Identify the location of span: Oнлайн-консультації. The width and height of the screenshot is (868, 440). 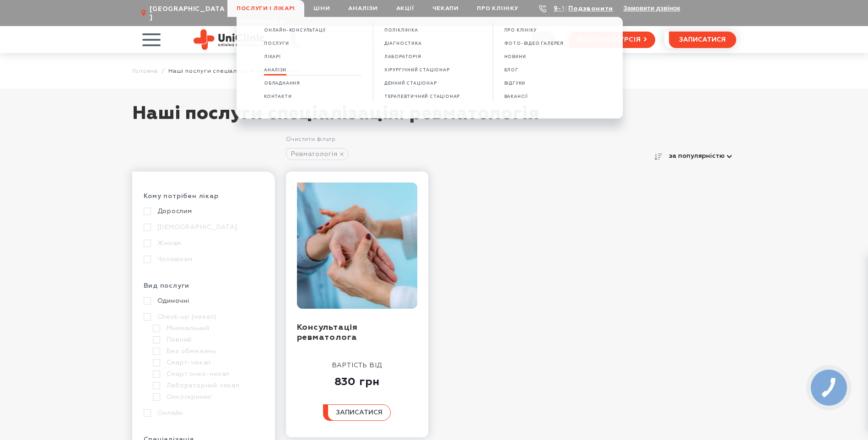
(295, 30).